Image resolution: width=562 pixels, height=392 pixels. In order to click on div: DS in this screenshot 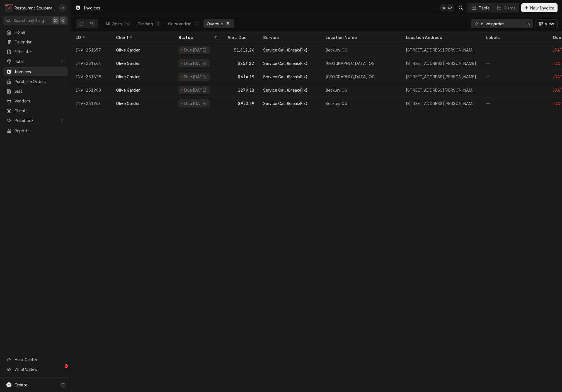, I will do `click(444, 8)`.